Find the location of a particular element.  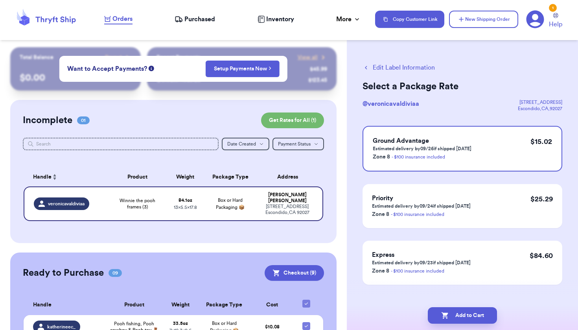

a: Setup Payments Now is located at coordinates (243, 69).